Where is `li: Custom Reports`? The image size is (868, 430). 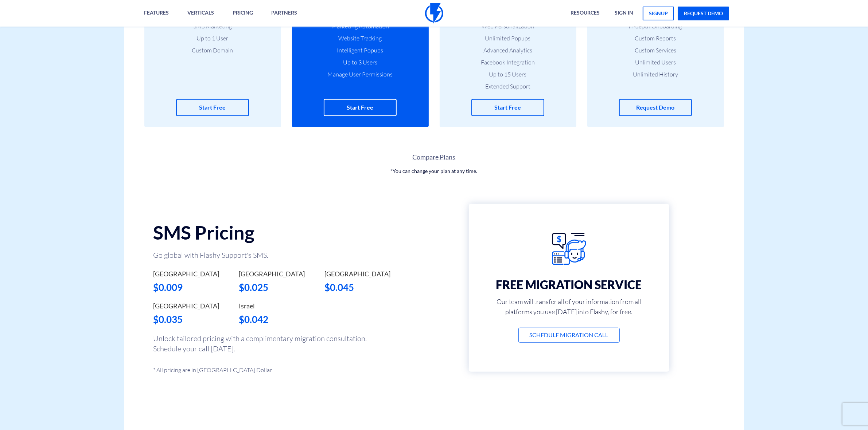
li: Custom Reports is located at coordinates (655, 38).